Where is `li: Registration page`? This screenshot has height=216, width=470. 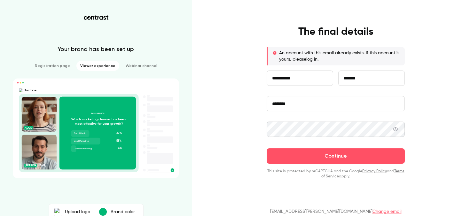
li: Registration page is located at coordinates (52, 66).